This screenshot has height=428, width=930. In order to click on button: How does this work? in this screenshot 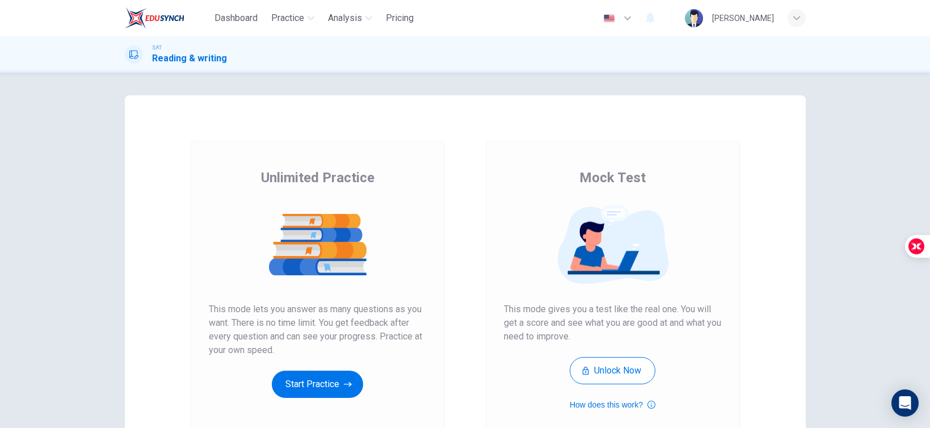, I will do `click(613, 405)`.